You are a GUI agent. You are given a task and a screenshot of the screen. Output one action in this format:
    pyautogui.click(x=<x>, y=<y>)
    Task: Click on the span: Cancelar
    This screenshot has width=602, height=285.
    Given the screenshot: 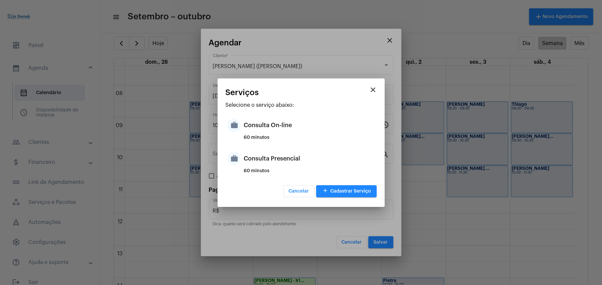 What is the action you would take?
    pyautogui.click(x=299, y=192)
    